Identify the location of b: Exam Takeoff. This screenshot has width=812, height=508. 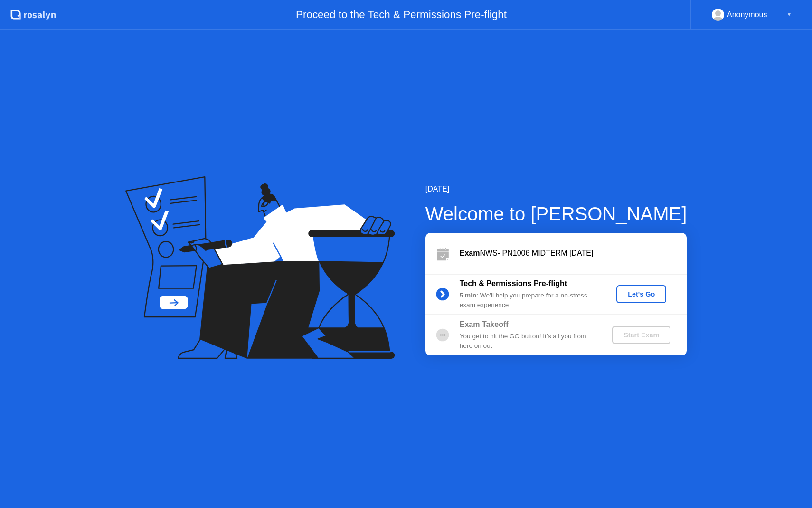
(484, 324).